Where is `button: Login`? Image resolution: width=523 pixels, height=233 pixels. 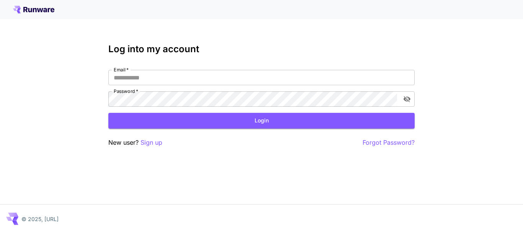
button: Login is located at coordinates (262, 120).